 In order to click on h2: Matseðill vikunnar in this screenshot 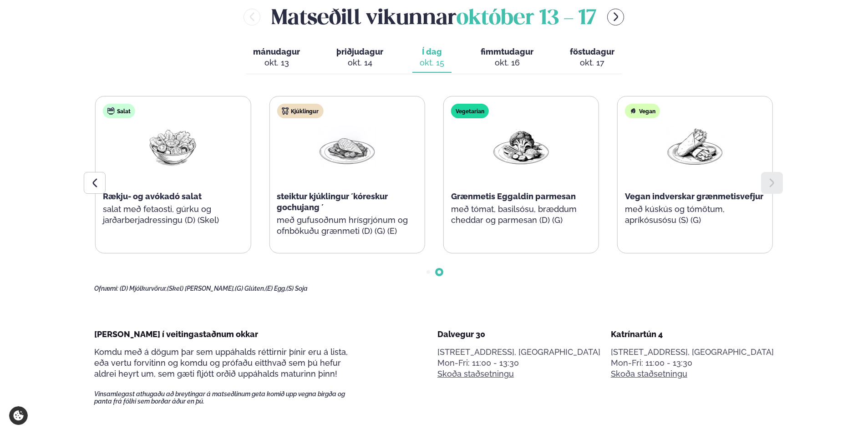, I will do `click(434, 17)`.